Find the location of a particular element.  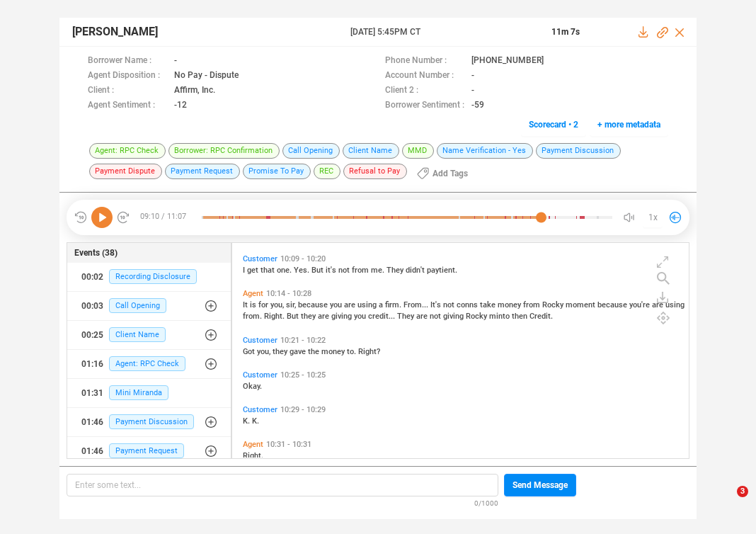

span: moment is located at coordinates (582, 305).